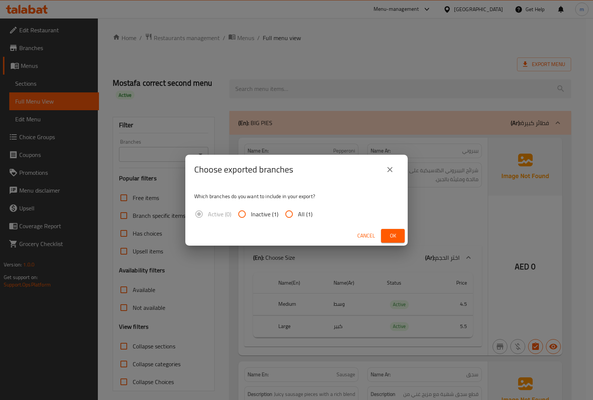 The image size is (593, 400). What do you see at coordinates (393, 235) in the screenshot?
I see `button: Ok` at bounding box center [393, 235].